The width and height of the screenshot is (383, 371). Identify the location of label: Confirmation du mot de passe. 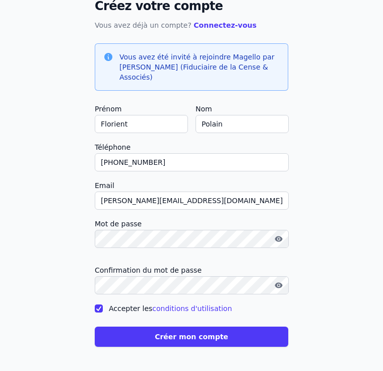
(192, 270).